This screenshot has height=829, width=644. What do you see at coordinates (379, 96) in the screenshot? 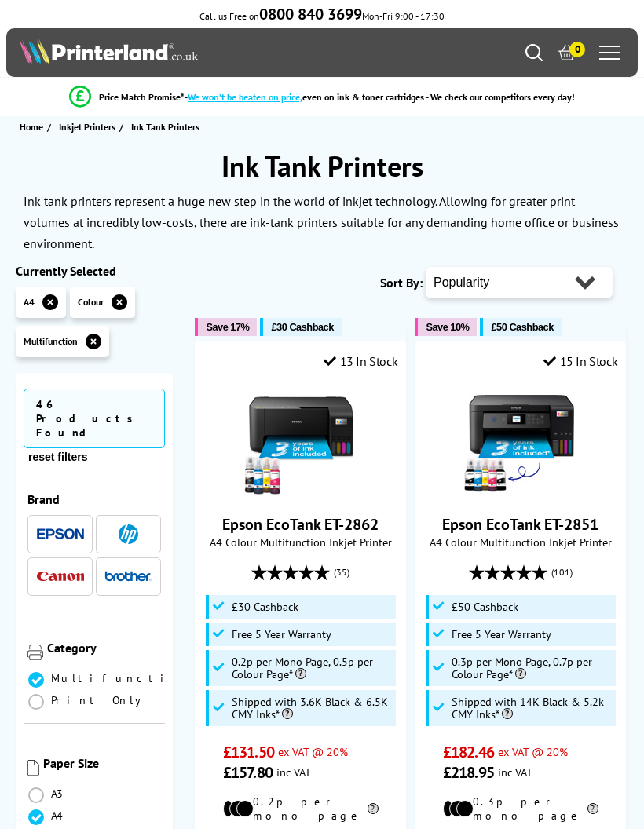
I see `div: - even on ink & toner cartridges - We check our competitors every day!` at bounding box center [379, 96].